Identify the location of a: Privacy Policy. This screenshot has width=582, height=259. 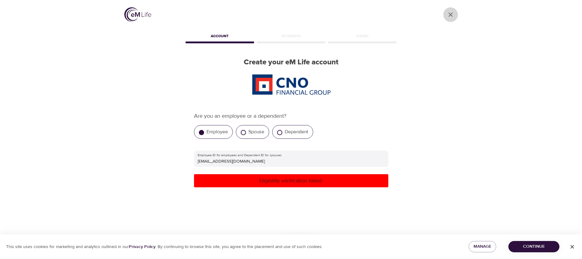
(142, 247).